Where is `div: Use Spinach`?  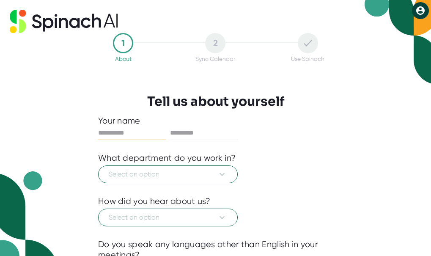 div: Use Spinach is located at coordinates (308, 59).